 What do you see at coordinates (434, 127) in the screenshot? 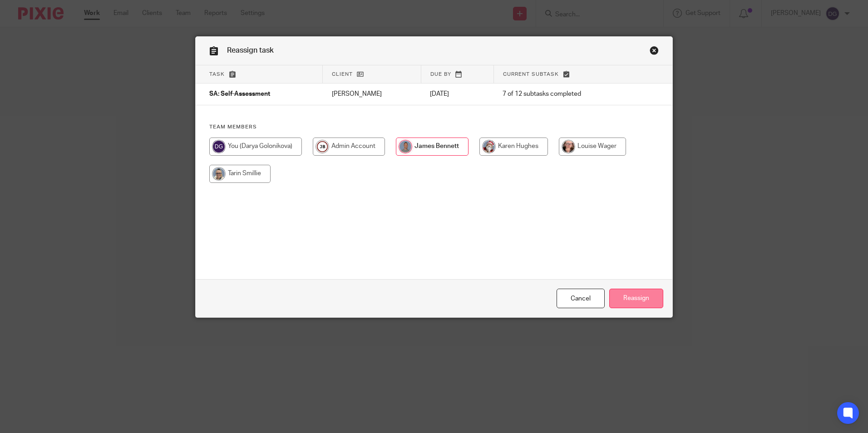
I see `h4: Team members` at bounding box center [434, 127].